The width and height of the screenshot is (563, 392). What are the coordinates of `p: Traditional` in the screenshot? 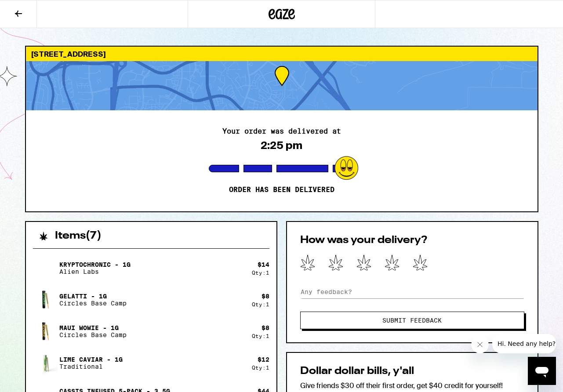 It's located at (91, 366).